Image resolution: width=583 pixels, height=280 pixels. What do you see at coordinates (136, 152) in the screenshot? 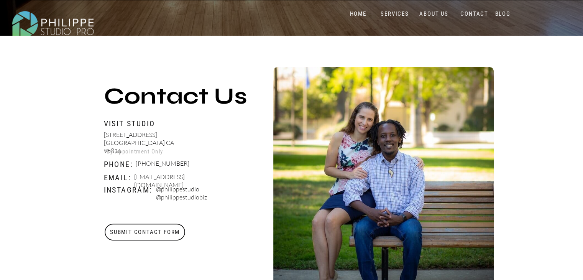
I see `p: *By Appointment Only` at bounding box center [136, 152].